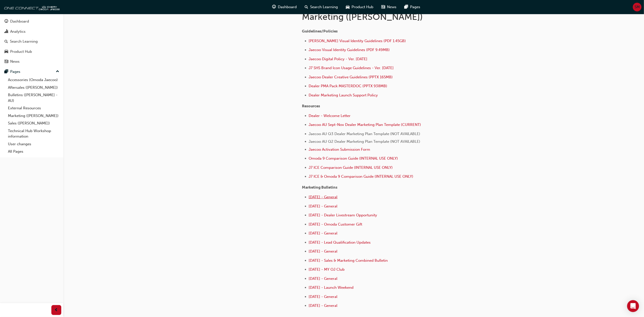 The image size is (644, 317). Describe the element at coordinates (364, 142) in the screenshot. I see `span: Jaecoo AU Q2 Dealer Marketing Plan Template (NOT AVAILABLE)` at that location.